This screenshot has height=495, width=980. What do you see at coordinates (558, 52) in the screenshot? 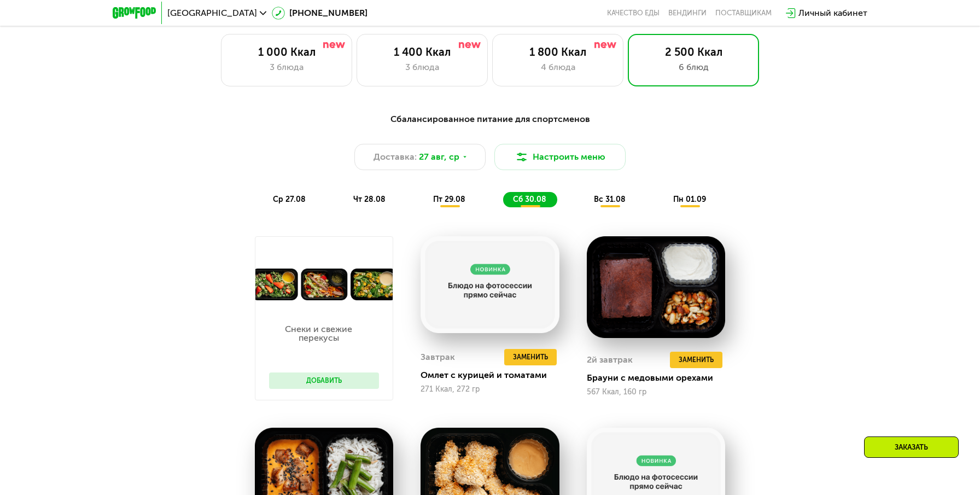
I see `div: 1 800 Ккал` at bounding box center [558, 52].